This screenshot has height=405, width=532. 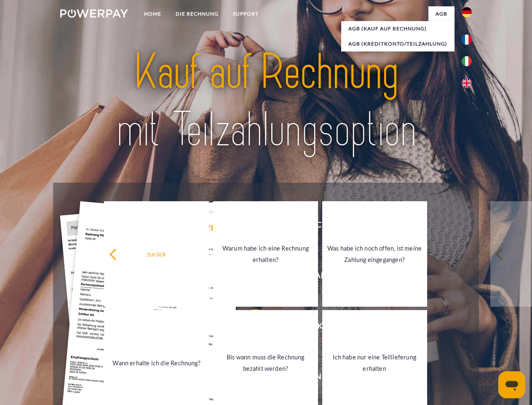 I want to click on a: Home, so click(x=153, y=14).